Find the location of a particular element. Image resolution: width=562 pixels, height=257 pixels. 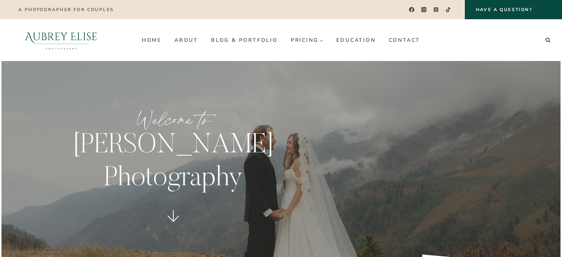

a: About is located at coordinates (186, 40).